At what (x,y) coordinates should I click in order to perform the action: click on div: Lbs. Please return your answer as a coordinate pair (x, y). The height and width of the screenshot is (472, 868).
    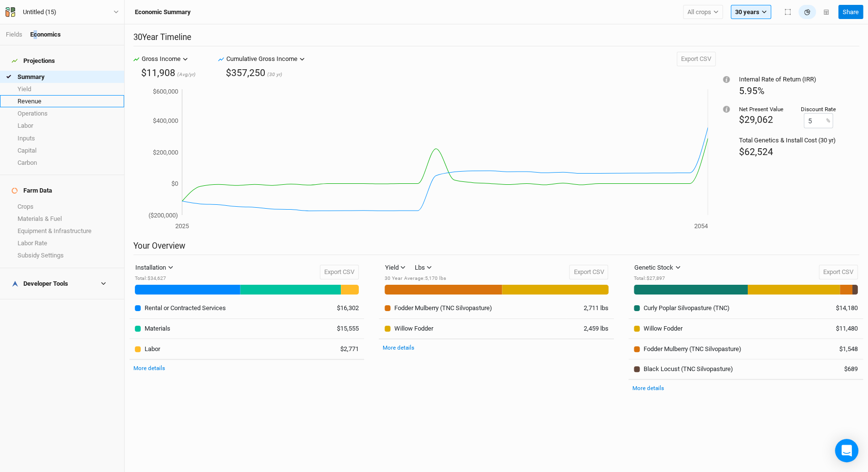
    Looking at the image, I should click on (419, 267).